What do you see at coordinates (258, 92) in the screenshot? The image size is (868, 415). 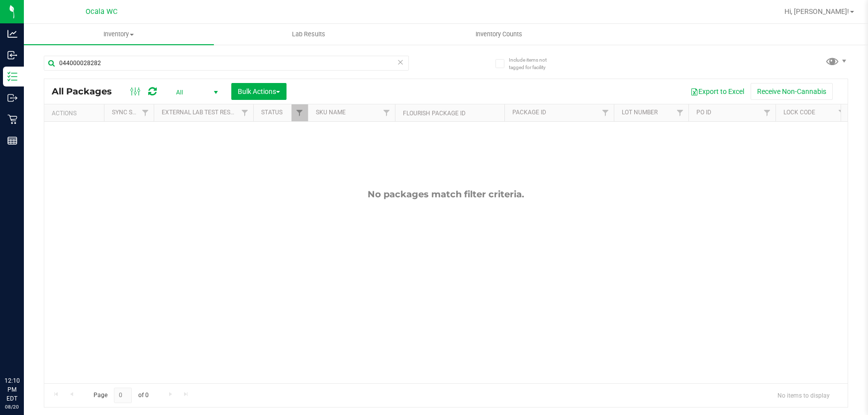 I see `span: Bulk Actions` at bounding box center [258, 92].